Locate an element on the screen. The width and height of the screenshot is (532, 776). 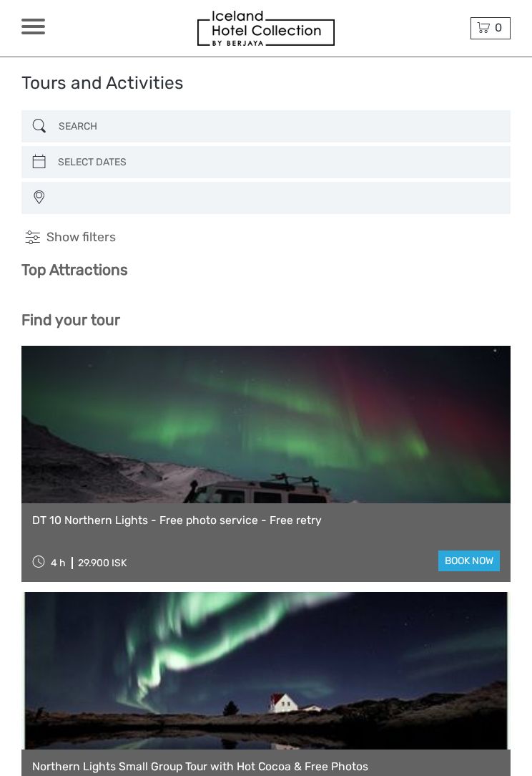
span: 4 h is located at coordinates (58, 562).